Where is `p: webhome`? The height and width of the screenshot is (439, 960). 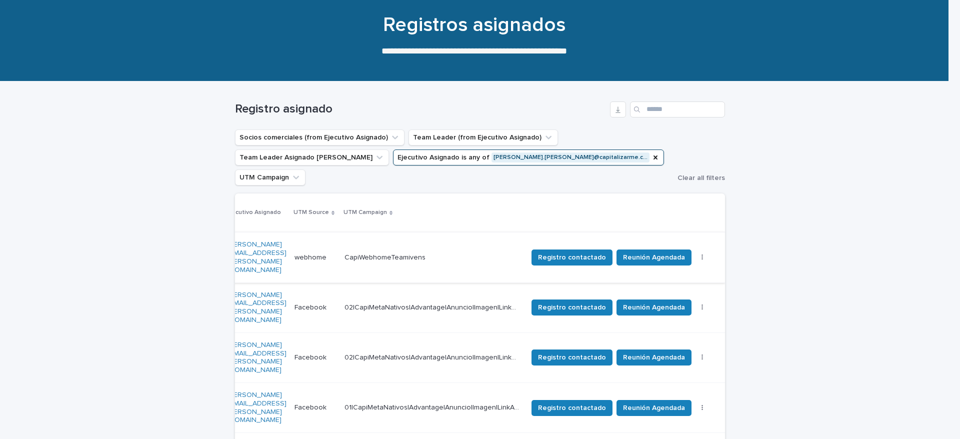 p: webhome is located at coordinates (312, 257).